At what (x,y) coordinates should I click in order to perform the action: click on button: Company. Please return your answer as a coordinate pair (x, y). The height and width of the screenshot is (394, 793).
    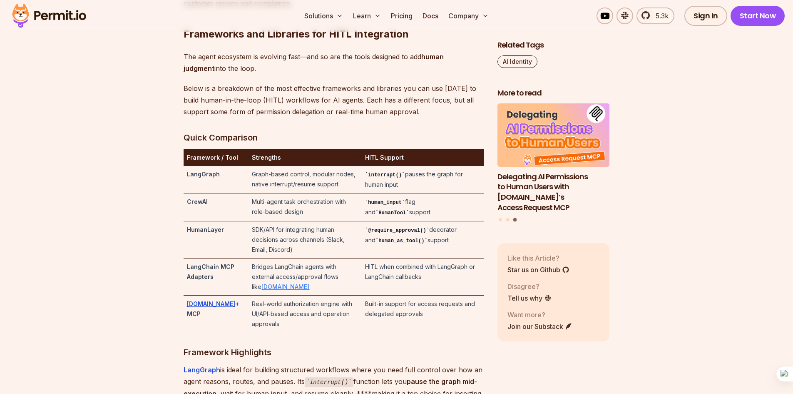
    Looking at the image, I should click on (469, 16).